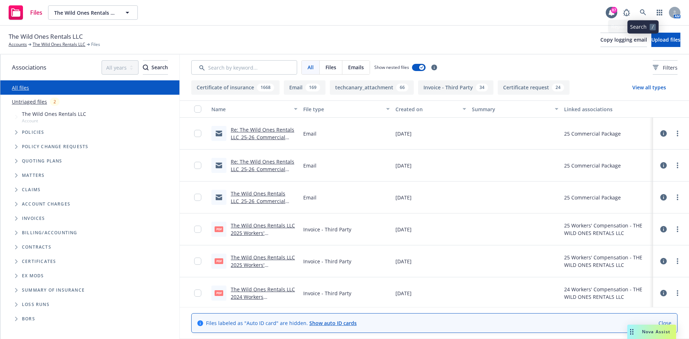  What do you see at coordinates (310, 67) in the screenshot?
I see `span: All` at bounding box center [310, 67].